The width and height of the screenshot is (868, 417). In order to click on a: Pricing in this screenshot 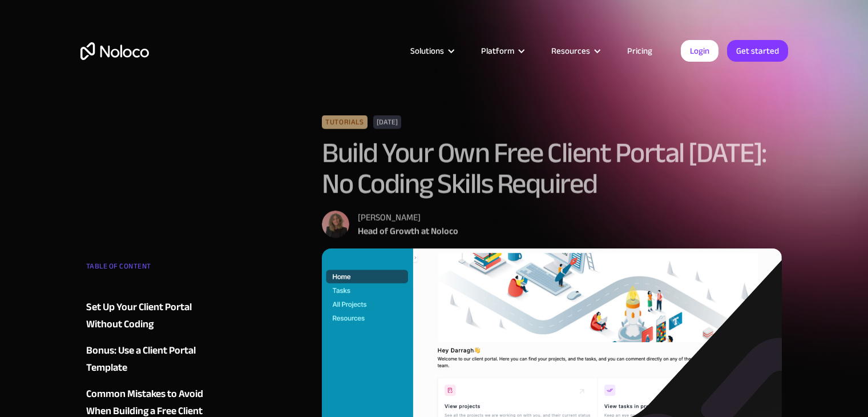, I will do `click(639, 51)`.